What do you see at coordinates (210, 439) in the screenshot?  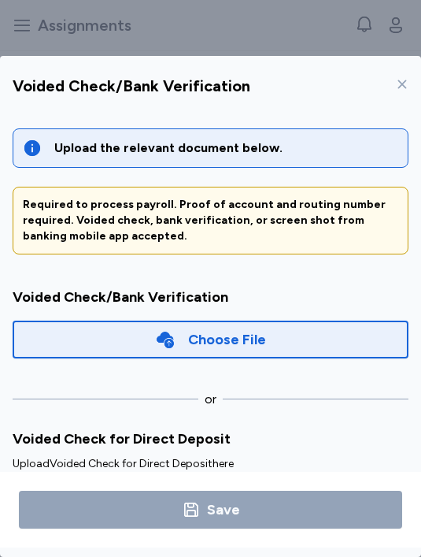 I see `div: Voided Check for Direct Deposit` at bounding box center [210, 439].